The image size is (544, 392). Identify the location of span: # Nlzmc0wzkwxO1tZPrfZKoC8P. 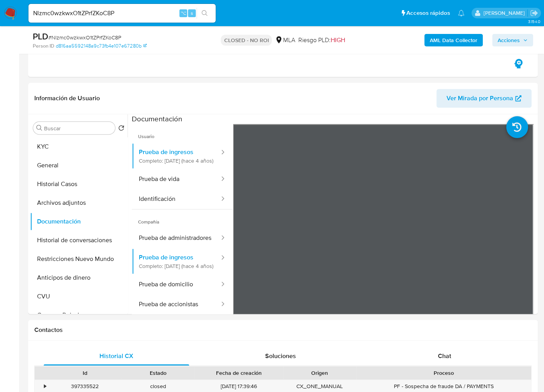
(85, 37).